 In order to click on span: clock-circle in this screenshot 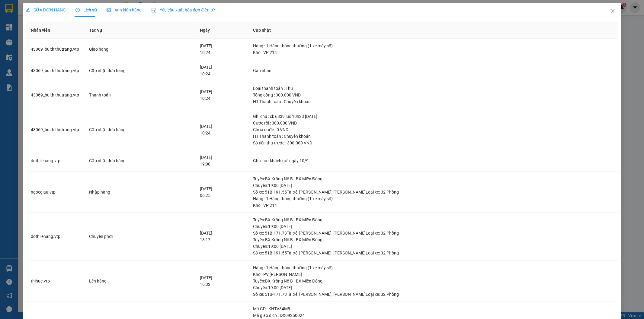, I will do `click(78, 10)`.